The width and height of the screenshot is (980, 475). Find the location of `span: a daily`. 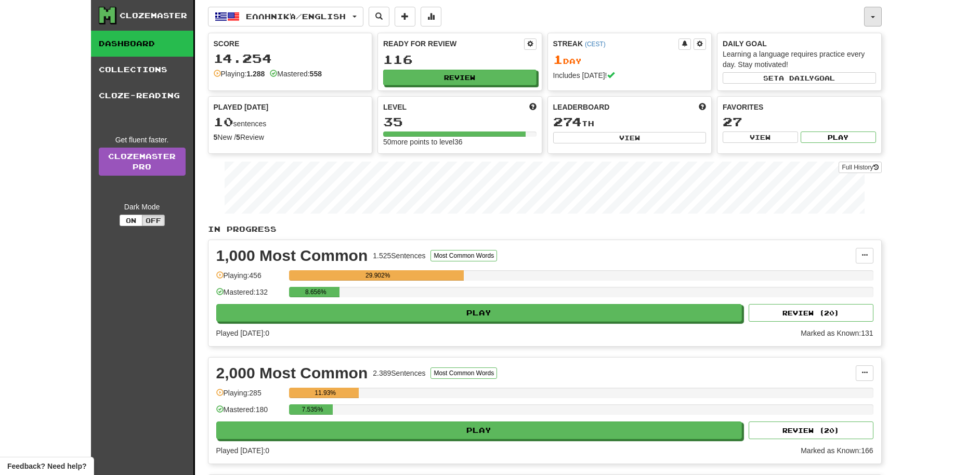

span: a daily is located at coordinates (797, 78).